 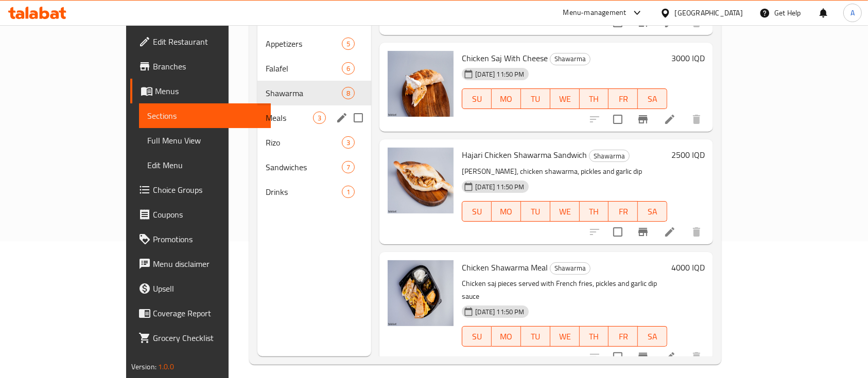 I want to click on a: Edit Restaurant, so click(x=201, y=42).